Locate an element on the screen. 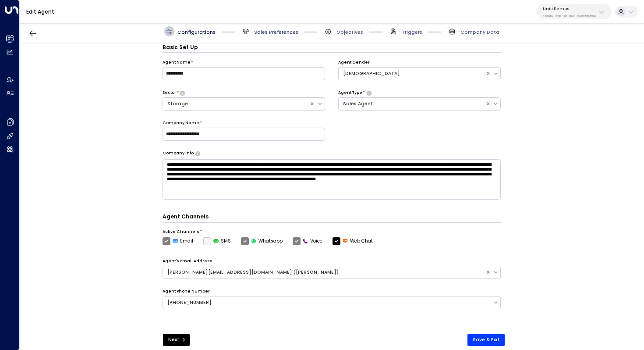  button: Next is located at coordinates (176, 340).